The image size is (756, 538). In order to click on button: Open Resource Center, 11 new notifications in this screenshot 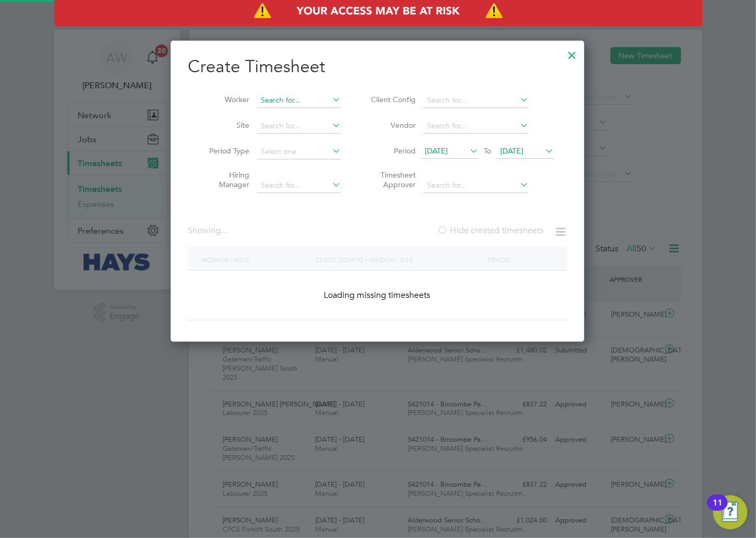, I will do `click(730, 512)`.